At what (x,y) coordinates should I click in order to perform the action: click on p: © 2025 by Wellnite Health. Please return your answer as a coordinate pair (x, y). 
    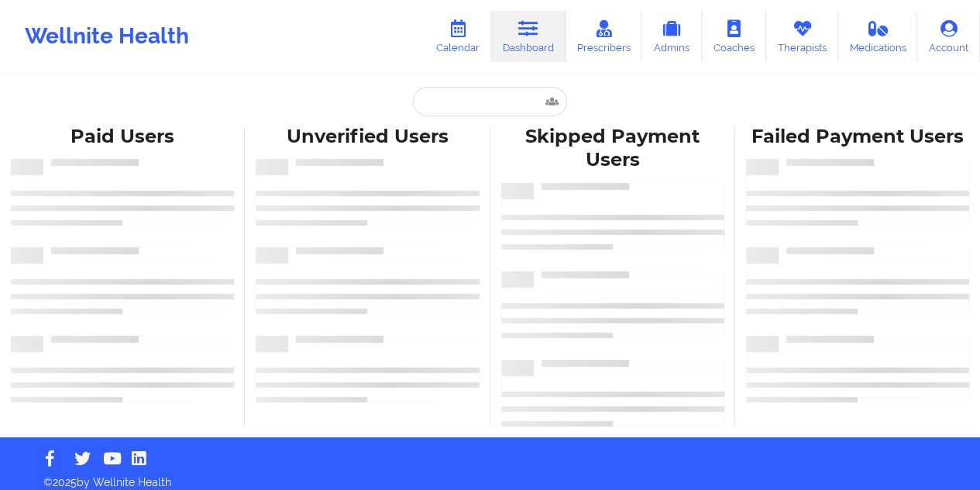
    Looking at the image, I should click on (490, 477).